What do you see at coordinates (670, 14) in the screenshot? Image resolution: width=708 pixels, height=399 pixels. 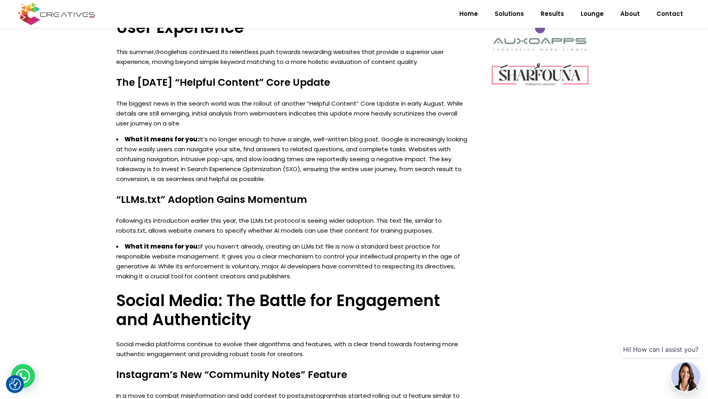 I see `span: Contact` at bounding box center [670, 14].